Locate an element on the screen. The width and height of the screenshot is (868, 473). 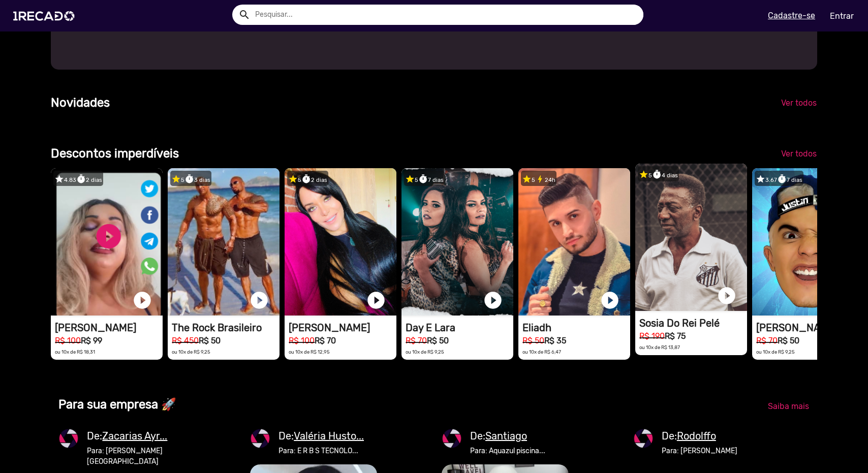
small: R$ 50 is located at coordinates (533, 340).